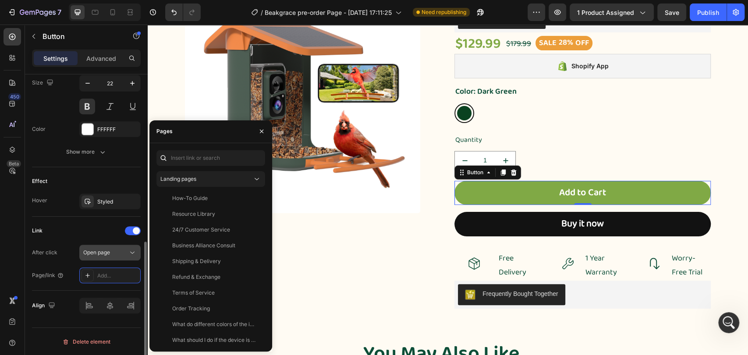 This screenshot has height=355, width=748. What do you see at coordinates (14, 97) in the screenshot?
I see `div: 450` at bounding box center [14, 97].